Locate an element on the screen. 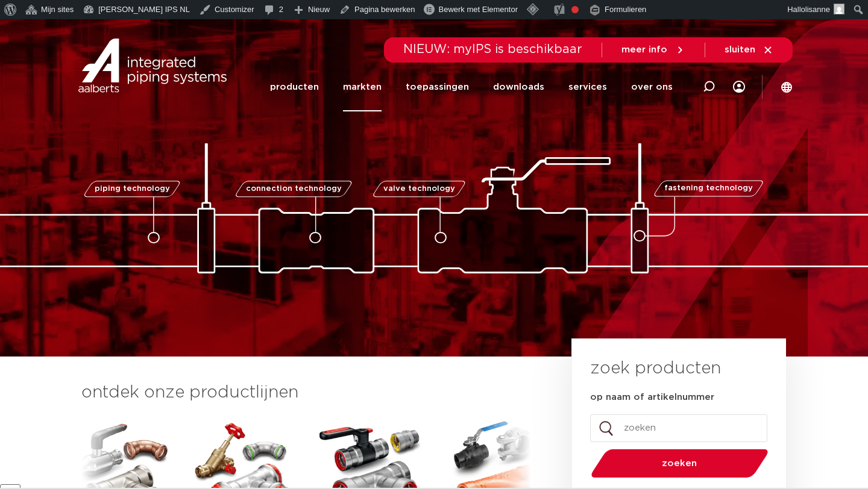  img: logo_orange.svg is located at coordinates (24, 24).